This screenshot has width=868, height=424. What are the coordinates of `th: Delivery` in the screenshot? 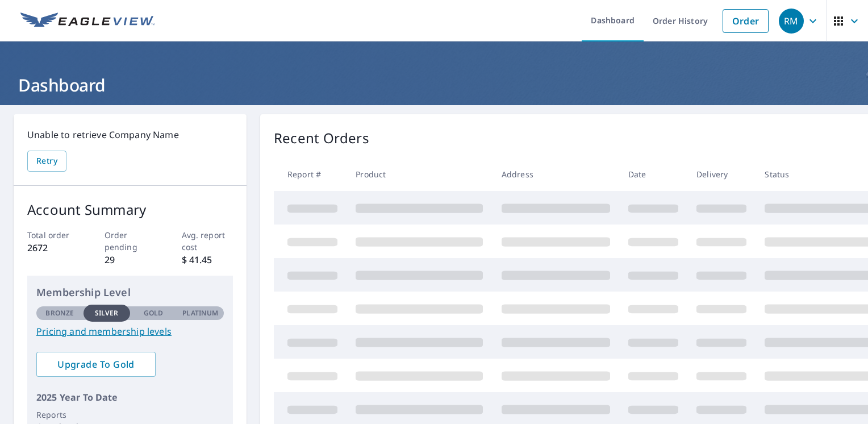 It's located at (721, 174).